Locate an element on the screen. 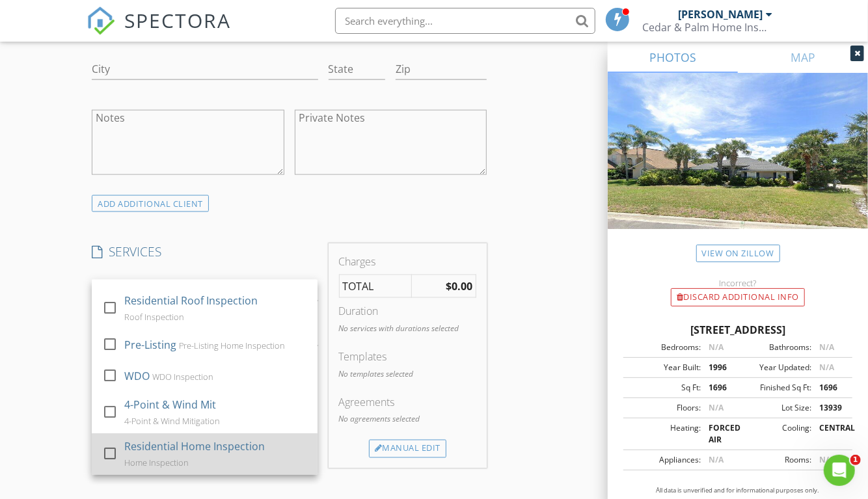 Image resolution: width=868 pixels, height=499 pixels. input: Search everything... is located at coordinates (465, 21).